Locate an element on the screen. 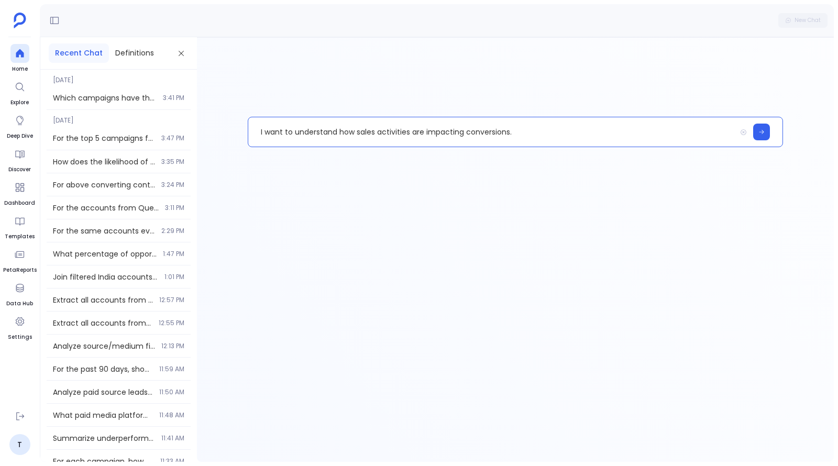  span: Extract all accounts from Salesforce with comprehensive account parameters Query the salesforce_a... is located at coordinates (103, 323).